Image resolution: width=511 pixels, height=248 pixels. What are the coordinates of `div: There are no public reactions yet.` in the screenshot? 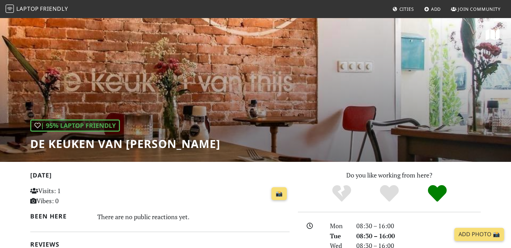 It's located at (194, 217).